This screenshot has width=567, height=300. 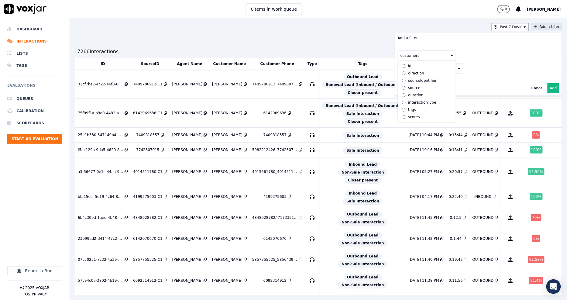 I want to click on div: 0:20:57, so click(x=456, y=172).